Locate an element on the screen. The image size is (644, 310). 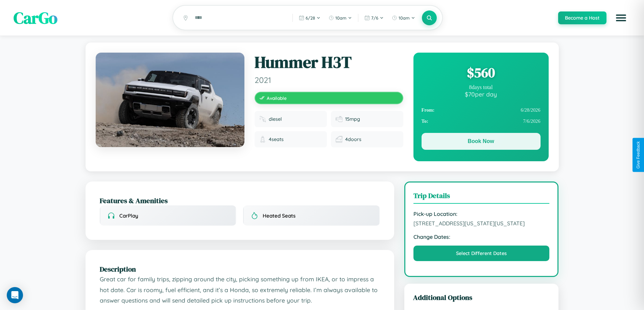
h1: Hummer H3T is located at coordinates (329, 62).